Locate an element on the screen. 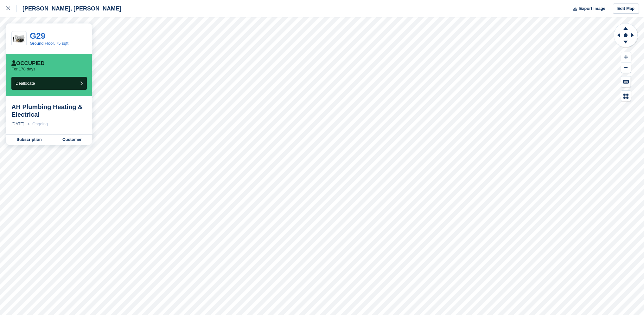 The height and width of the screenshot is (315, 644). a: G29 is located at coordinates (37, 36).